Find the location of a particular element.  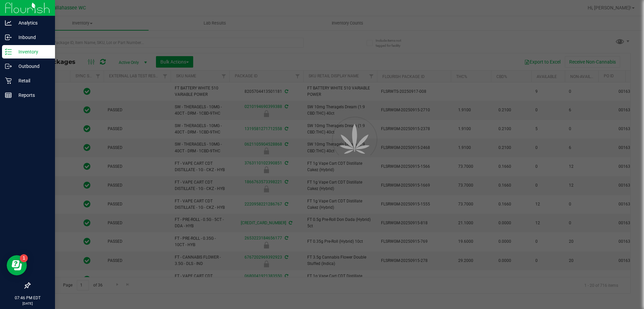

p: Retail is located at coordinates (32, 81).